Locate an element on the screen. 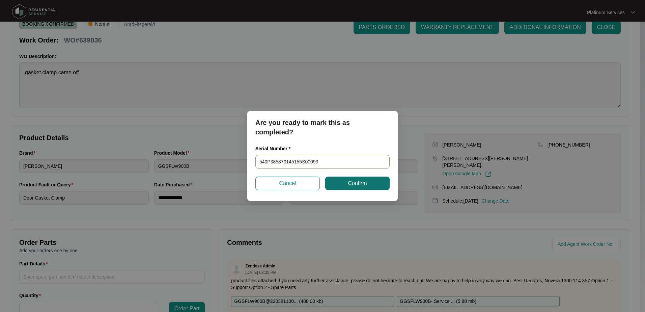  label: Serial Number * is located at coordinates (275, 149).